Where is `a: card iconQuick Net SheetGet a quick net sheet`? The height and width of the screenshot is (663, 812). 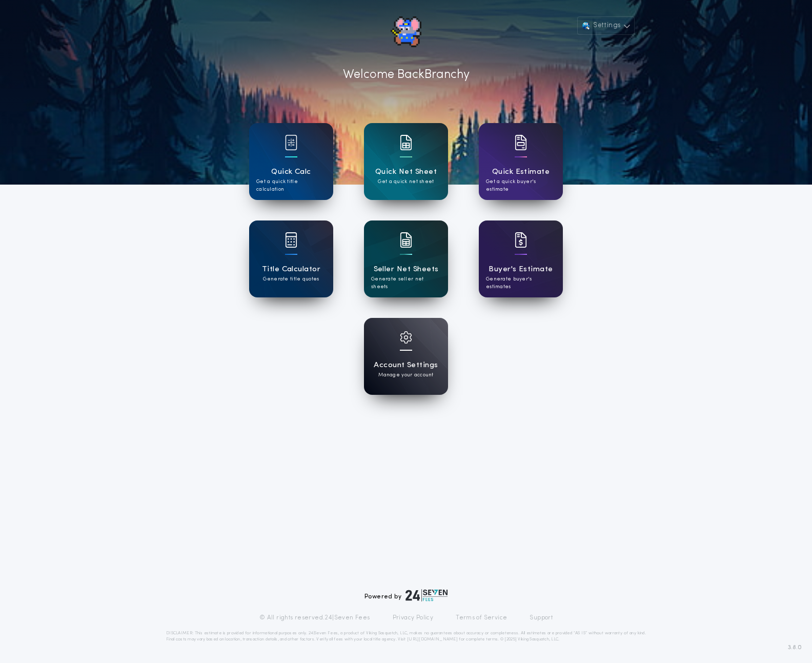
a: card iconQuick Net SheetGet a quick net sheet is located at coordinates (406, 162).